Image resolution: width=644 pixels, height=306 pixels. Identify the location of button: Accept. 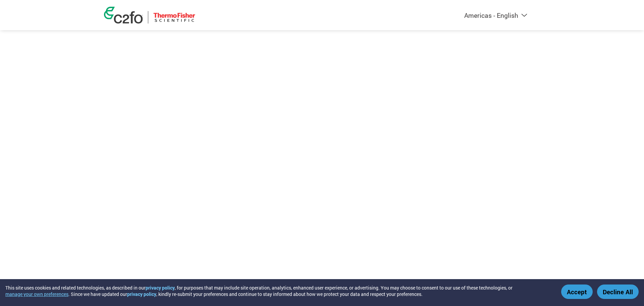
(577, 291).